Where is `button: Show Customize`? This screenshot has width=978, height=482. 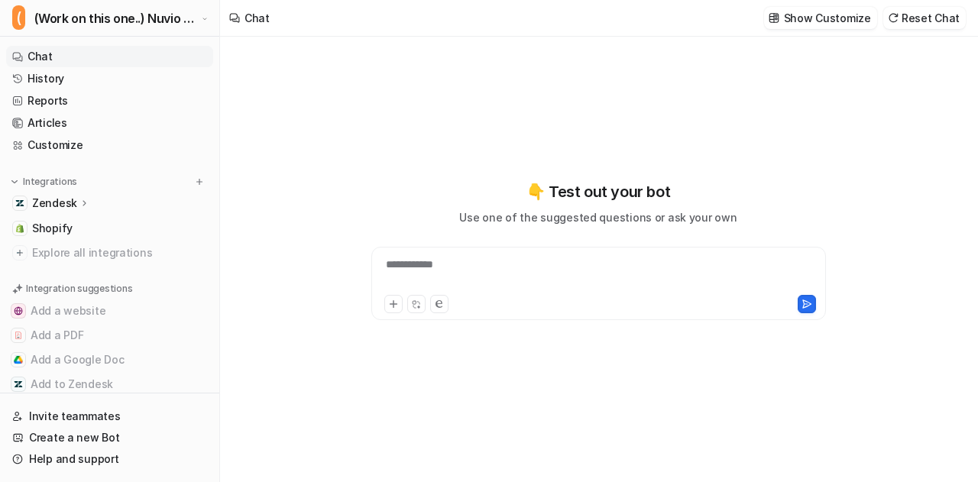 button: Show Customize is located at coordinates (821, 18).